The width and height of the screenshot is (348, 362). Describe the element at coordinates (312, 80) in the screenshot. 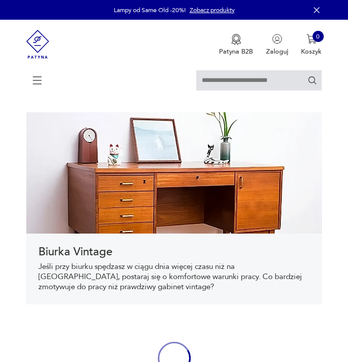

I see `button: Szukaj` at that location.